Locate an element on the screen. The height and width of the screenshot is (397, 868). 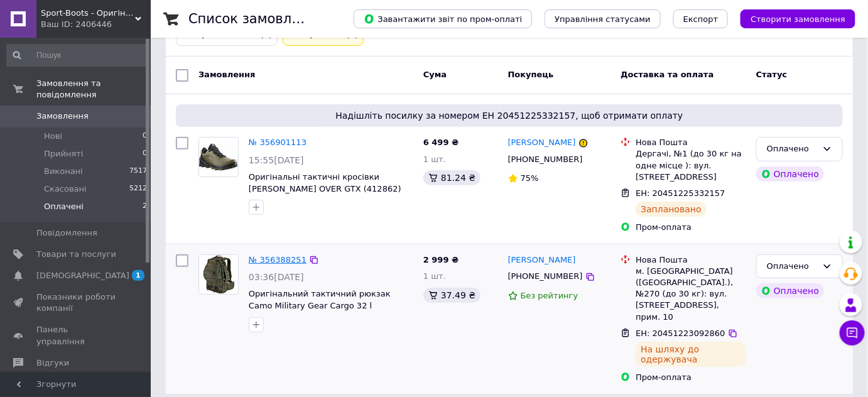
span: 6 499 ₴ is located at coordinates (441, 142).